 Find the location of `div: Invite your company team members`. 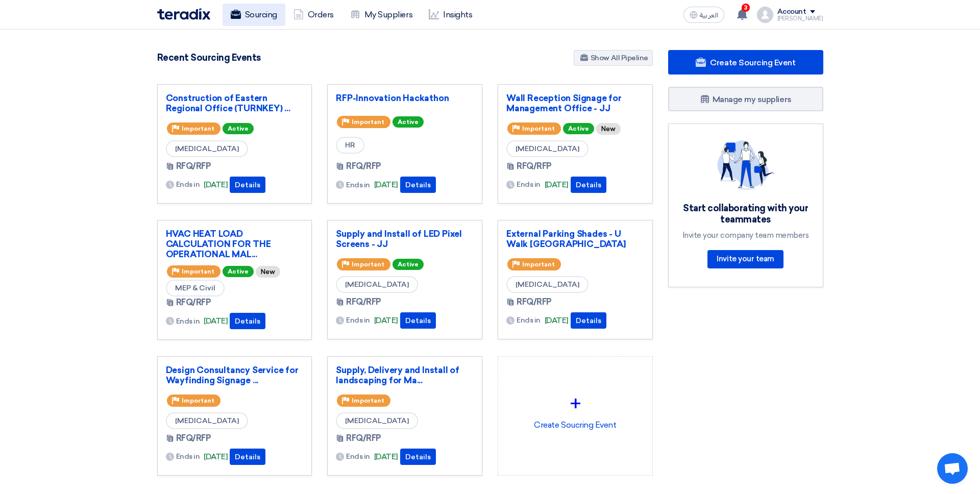

div: Invite your company team members is located at coordinates (746, 235).